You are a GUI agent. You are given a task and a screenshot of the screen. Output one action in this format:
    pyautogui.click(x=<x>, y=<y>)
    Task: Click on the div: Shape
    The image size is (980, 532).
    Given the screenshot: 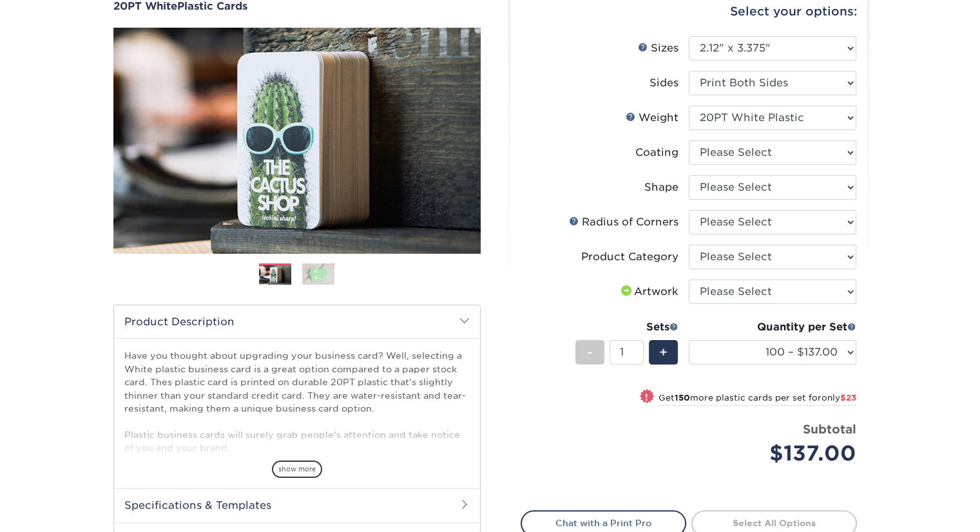 What is the action you would take?
    pyautogui.click(x=661, y=187)
    